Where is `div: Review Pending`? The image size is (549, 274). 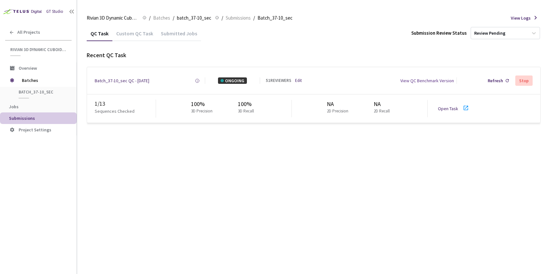
div: Review Pending is located at coordinates (490, 33).